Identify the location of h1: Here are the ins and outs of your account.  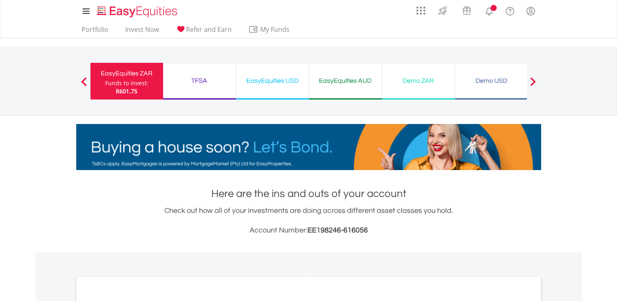
(309, 194).